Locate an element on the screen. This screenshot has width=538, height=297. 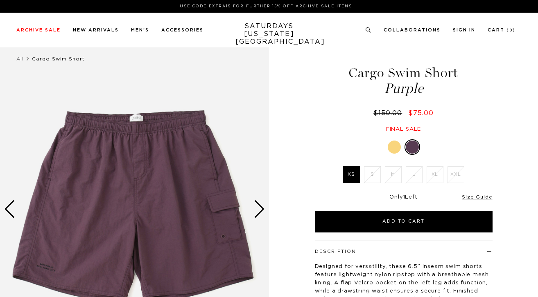
span: $75.00 is located at coordinates (421, 113).